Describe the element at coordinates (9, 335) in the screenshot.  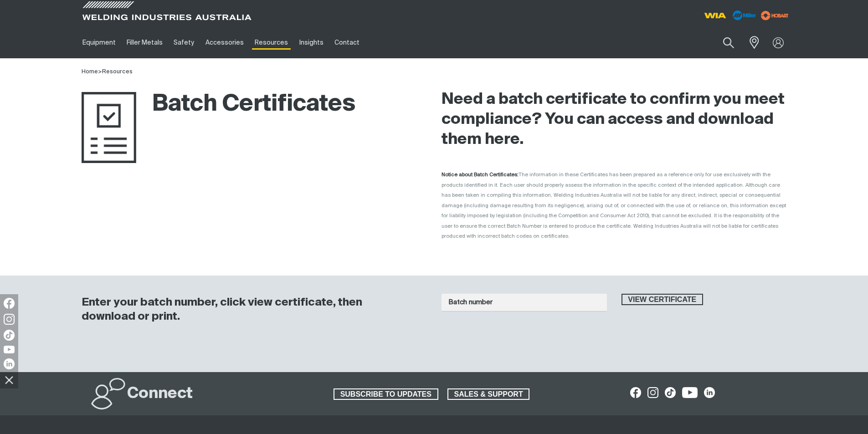
I see `img: TikTok` at that location.